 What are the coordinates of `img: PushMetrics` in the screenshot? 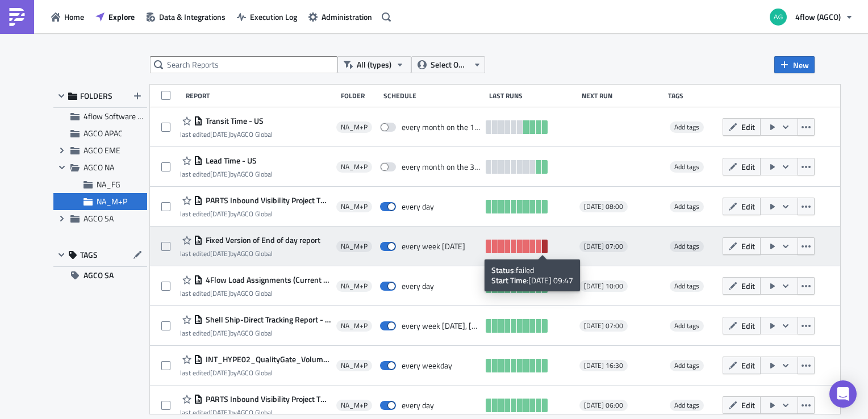 It's located at (17, 17).